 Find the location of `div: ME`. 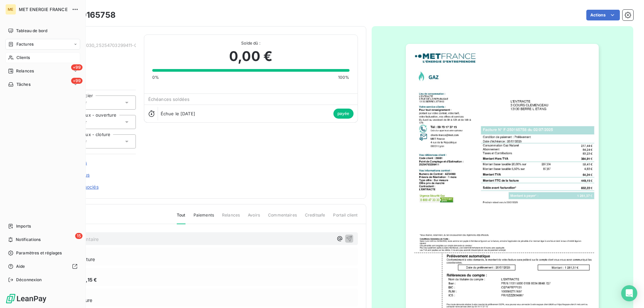

div: ME is located at coordinates (11, 10).